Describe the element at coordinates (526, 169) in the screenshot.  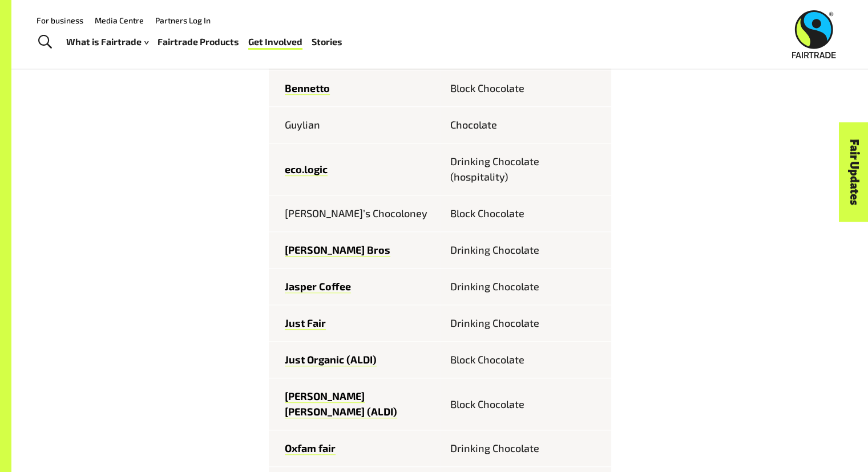
I see `td: Drinking Chocolate (hospitality)` at that location.